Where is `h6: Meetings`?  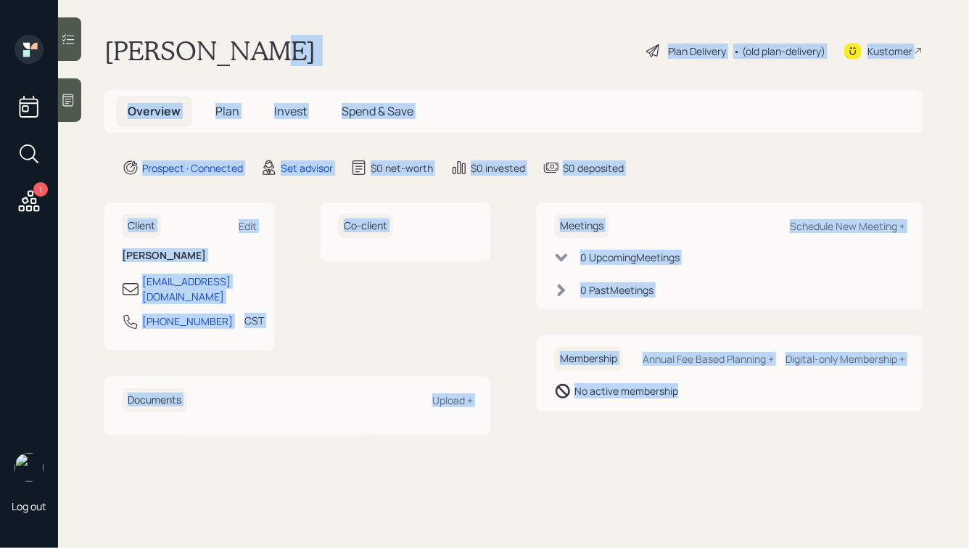
h6: Meetings is located at coordinates (582, 226).